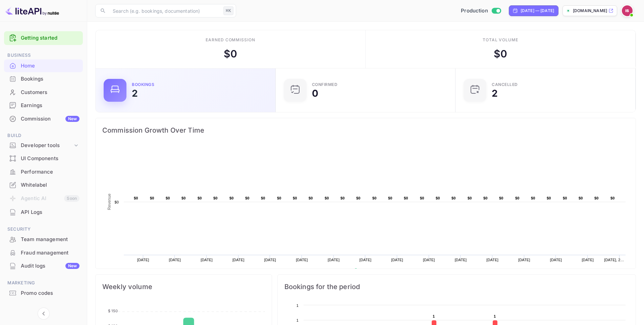 The height and width of the screenshot is (325, 644). What do you see at coordinates (44, 78) in the screenshot?
I see `a: Bookings` at bounding box center [44, 78].